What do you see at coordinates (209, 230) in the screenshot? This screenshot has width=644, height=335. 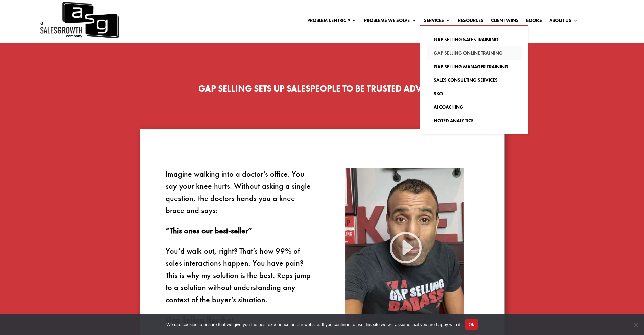 I see `strong: “This ones our best-seller”` at bounding box center [209, 230].